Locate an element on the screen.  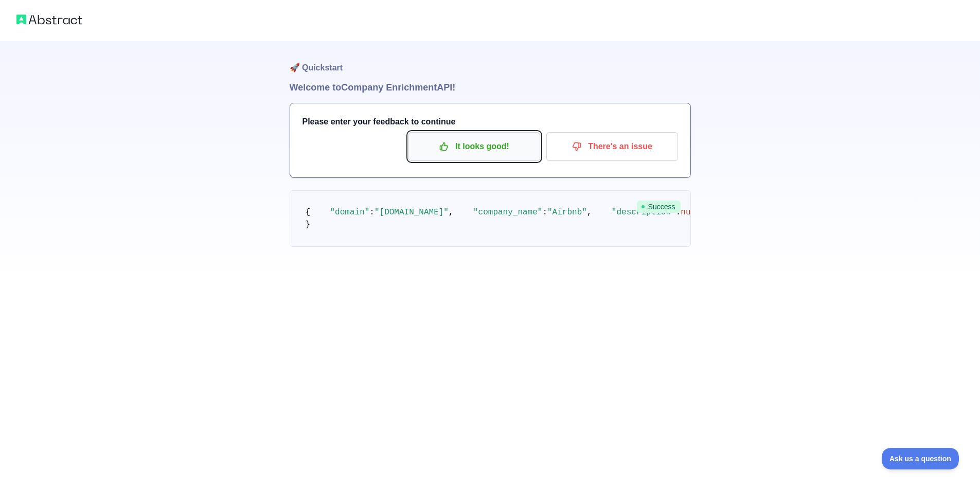
span: "Airbnb" is located at coordinates (567, 212).